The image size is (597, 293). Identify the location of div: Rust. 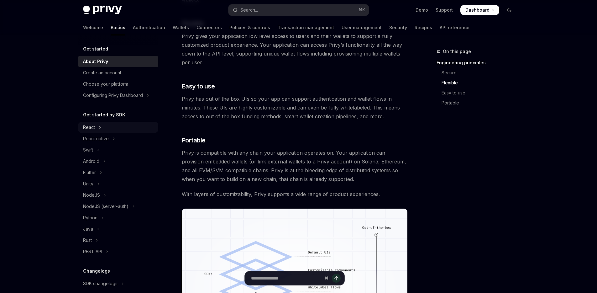
(87, 240).